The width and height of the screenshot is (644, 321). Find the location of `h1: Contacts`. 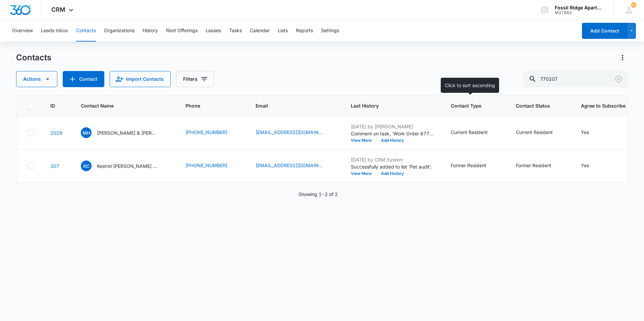

h1: Contacts is located at coordinates (34, 58).